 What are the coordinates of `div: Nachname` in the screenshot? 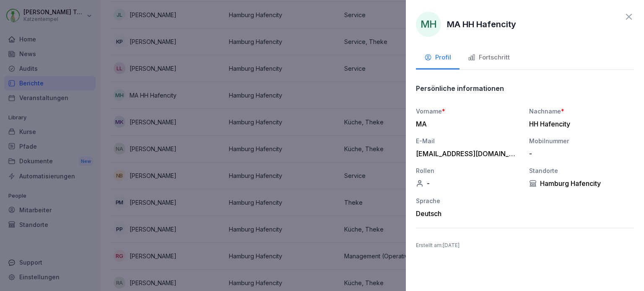 It's located at (581, 111).